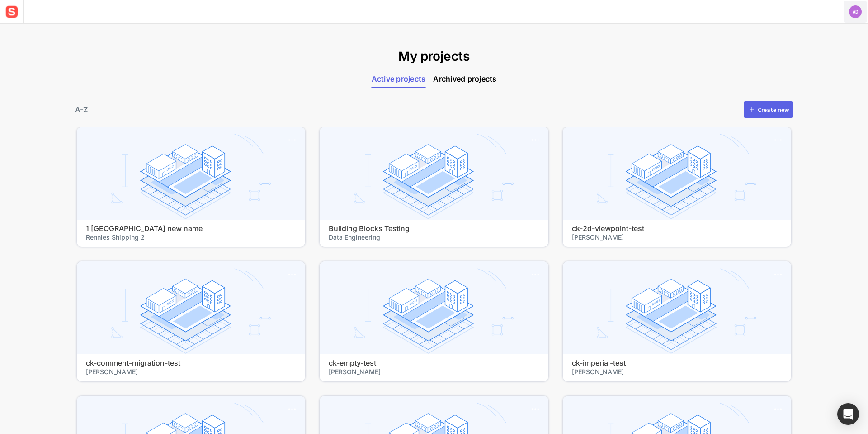 The width and height of the screenshot is (868, 434). I want to click on div: A-Z, so click(82, 110).